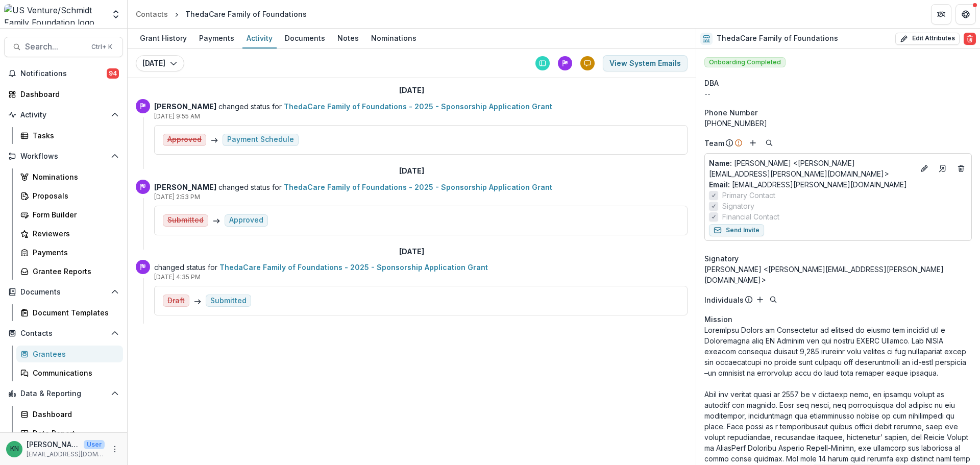  Describe the element at coordinates (348, 38) in the screenshot. I see `div: Notes` at that location.